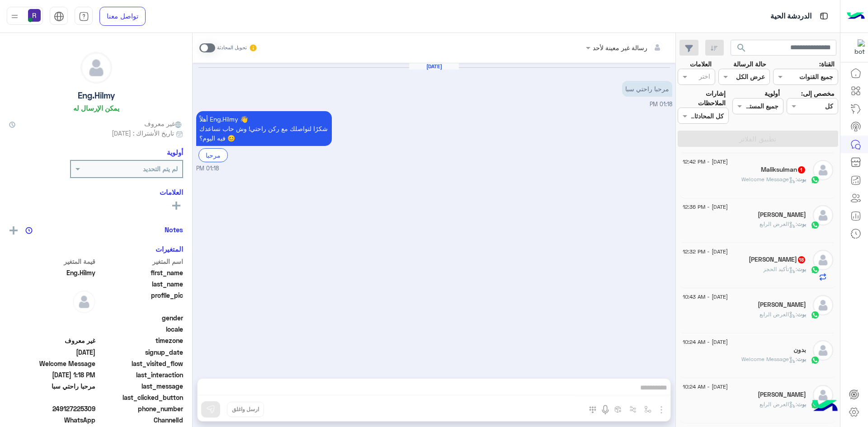 Image resolution: width=868 pixels, height=427 pixels. What do you see at coordinates (140, 261) in the screenshot?
I see `span: اسم المتغير` at bounding box center [140, 261].